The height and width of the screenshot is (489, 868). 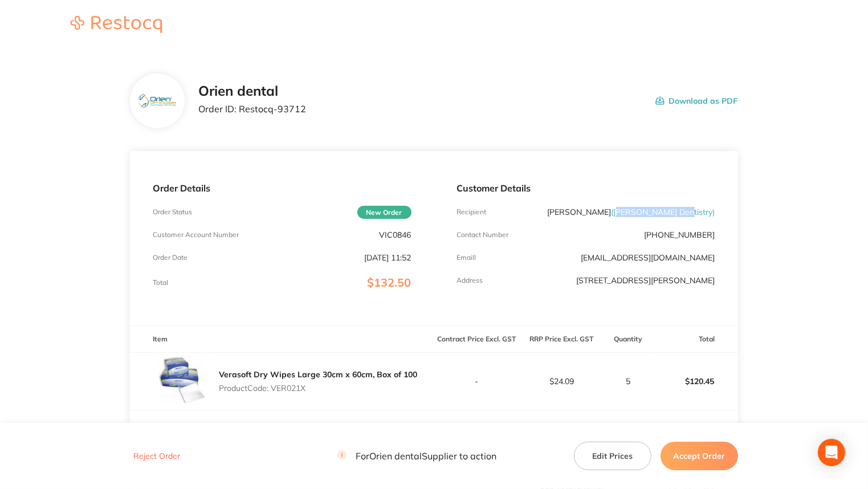 What do you see at coordinates (282, 427) in the screenshot?
I see `td: Message: -` at bounding box center [282, 427].